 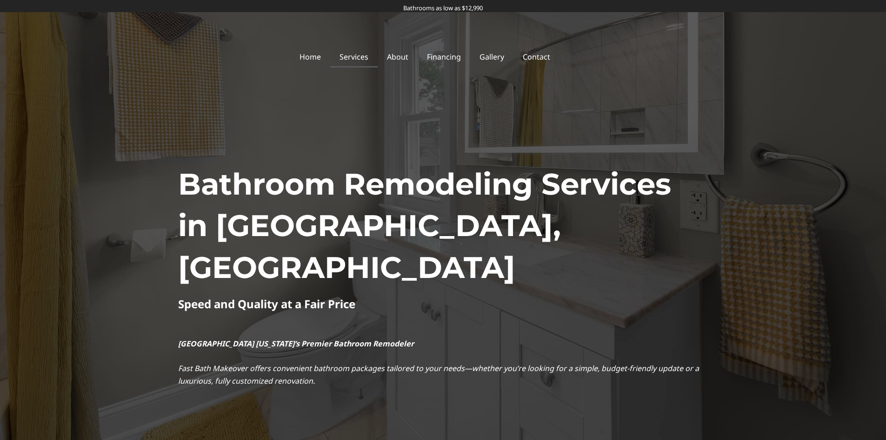 I want to click on em: Fast Bath Makeover offers convenient bathroom packages tailored to your needs—whether you’re look..., so click(x=439, y=374).